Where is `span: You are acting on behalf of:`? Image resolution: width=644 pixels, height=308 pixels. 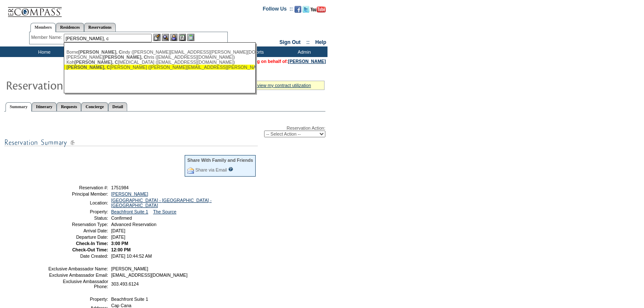 span: You are acting on behalf of: is located at coordinates (277, 61).